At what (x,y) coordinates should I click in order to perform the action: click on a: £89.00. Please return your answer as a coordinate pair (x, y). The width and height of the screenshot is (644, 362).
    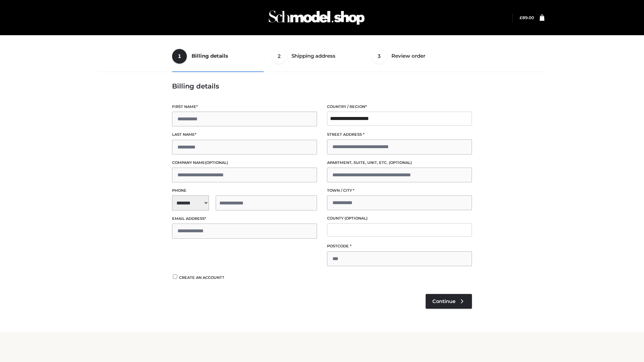
    Looking at the image, I should click on (526, 17).